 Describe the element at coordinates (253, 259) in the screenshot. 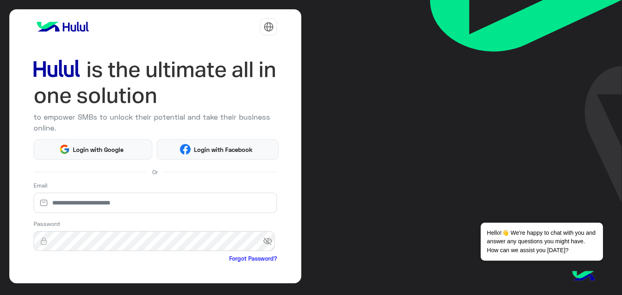

I see `a: Forgot Password?` at that location.